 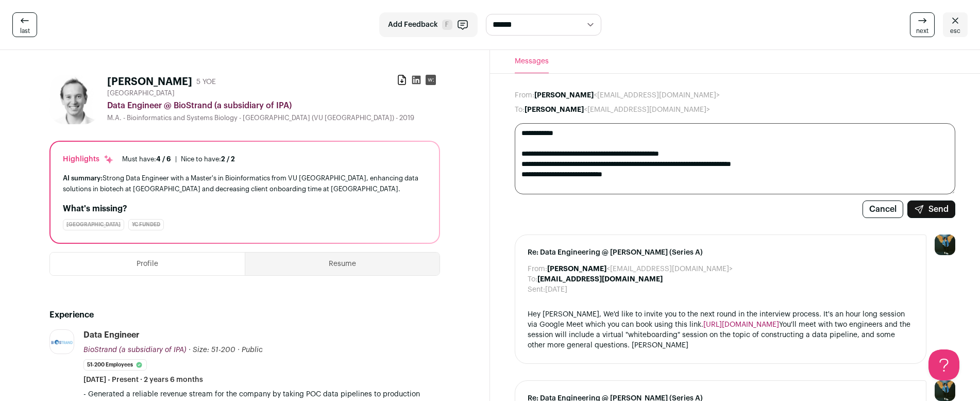 I want to click on span: 4 / 6, so click(x=163, y=159).